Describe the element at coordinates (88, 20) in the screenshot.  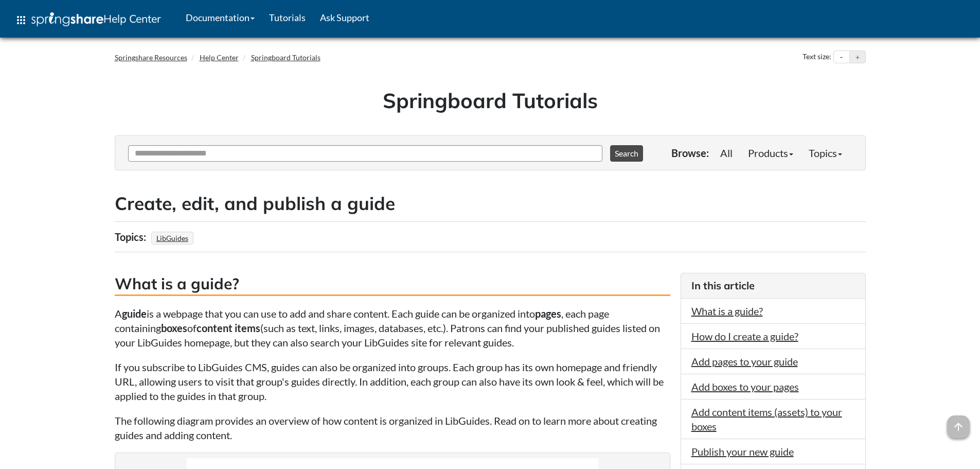
I see `a: apps Help Center` at that location.